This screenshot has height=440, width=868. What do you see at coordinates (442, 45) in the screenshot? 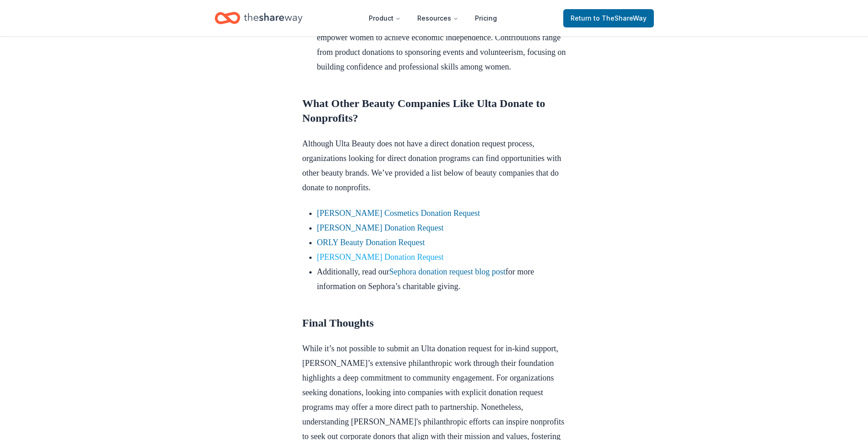
I see `li: Dress for Success: Ulta Beauty aids Dress for Success in its mission to empower women to achieve ...` at bounding box center [442, 45].